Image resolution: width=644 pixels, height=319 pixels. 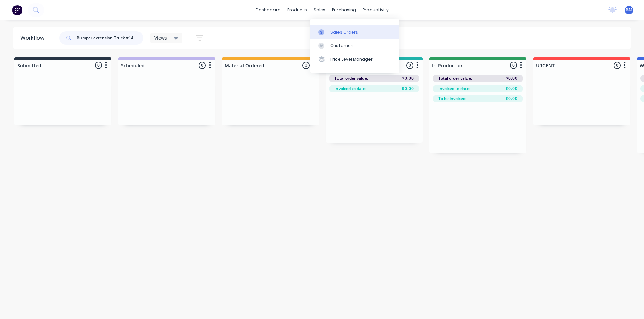 What do you see at coordinates (343, 46) in the screenshot?
I see `div: Customers` at bounding box center [343, 46].